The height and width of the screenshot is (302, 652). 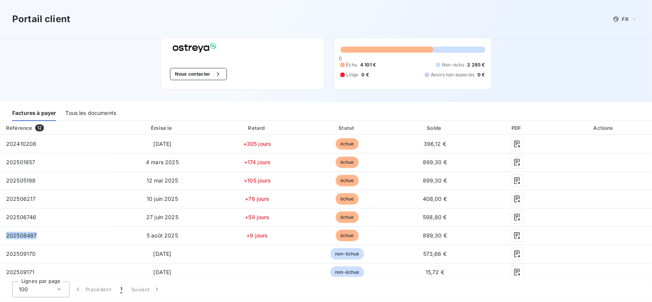 What do you see at coordinates (434, 254) in the screenshot?
I see `span: 573,66 €` at bounding box center [434, 254].